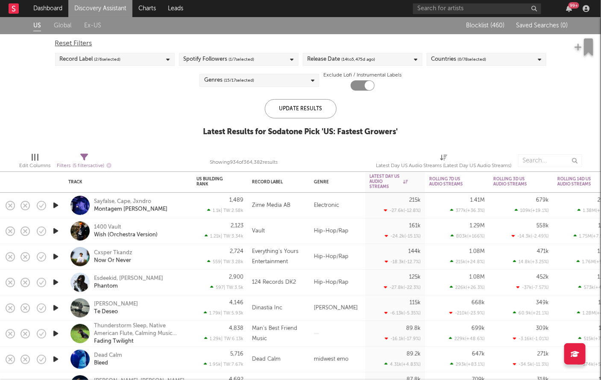  Describe the element at coordinates (415, 277) in the screenshot. I see `div: 125k` at that location.